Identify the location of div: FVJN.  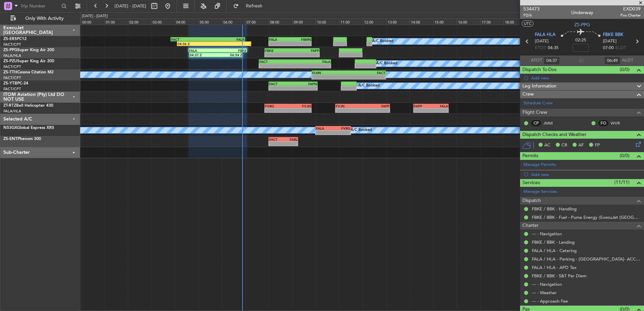
(349, 106).